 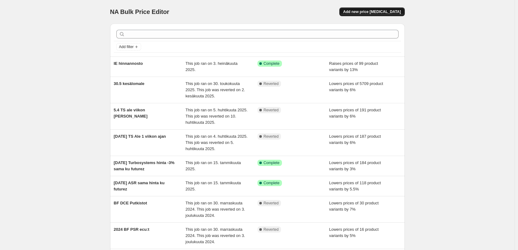 I want to click on span: Lowers prices of 5709 product variants by 6%, so click(x=356, y=87).